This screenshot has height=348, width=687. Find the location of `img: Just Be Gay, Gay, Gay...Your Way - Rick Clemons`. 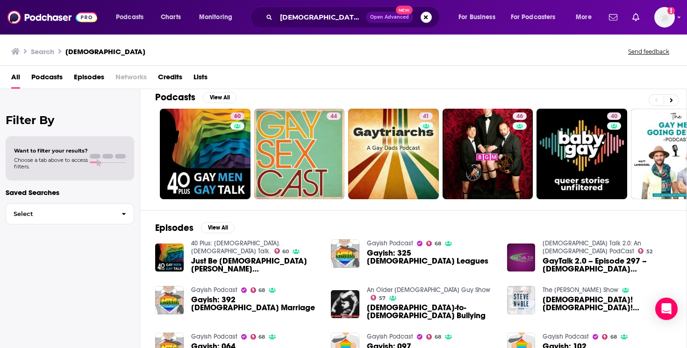

img: Just Be Gay, Gay, Gay...Your Way - Rick Clemons is located at coordinates (169, 258).